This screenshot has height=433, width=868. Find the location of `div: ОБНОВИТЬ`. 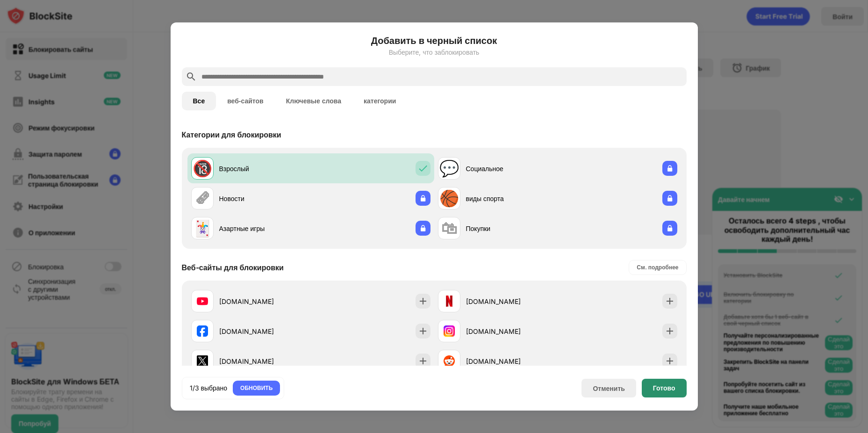

div: ОБНОВИТЬ is located at coordinates (256, 389).